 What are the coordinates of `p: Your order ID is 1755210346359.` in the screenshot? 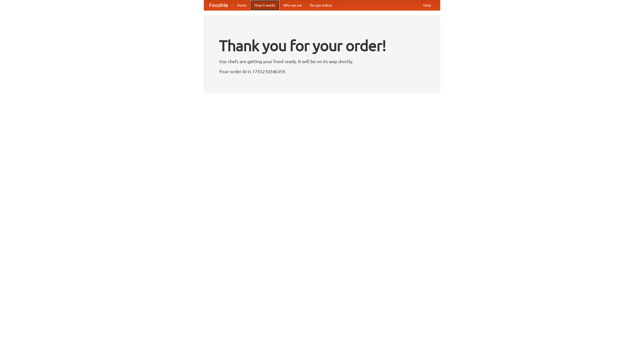 It's located at (322, 72).